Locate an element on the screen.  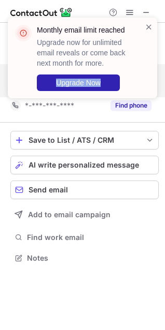
span: Find work email is located at coordinates (91, 238).